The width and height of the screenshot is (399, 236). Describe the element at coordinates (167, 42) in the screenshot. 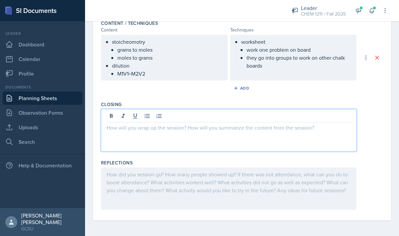

I see `p: stoicheomotry` at that location.